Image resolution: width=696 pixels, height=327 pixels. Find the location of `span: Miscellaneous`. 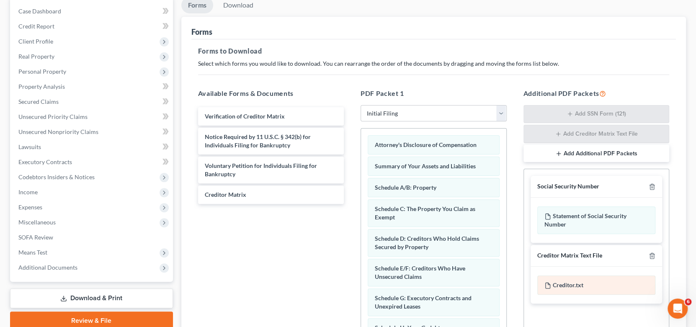

span: Miscellaneous is located at coordinates (37, 222).